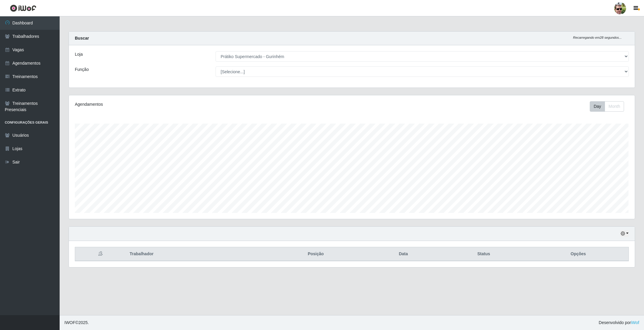 Image resolution: width=644 pixels, height=330 pixels. What do you see at coordinates (23, 8) in the screenshot?
I see `img: CoreUI Logo` at bounding box center [23, 8].